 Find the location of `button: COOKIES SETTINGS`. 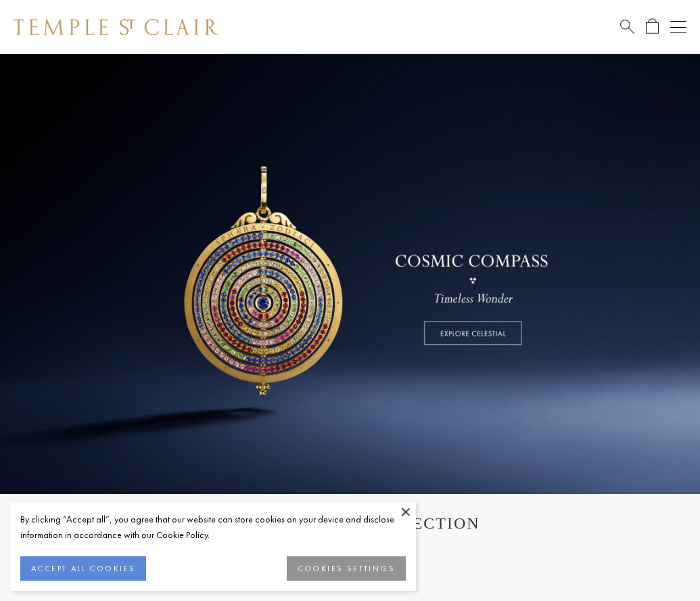

button: COOKIES SETTINGS is located at coordinates (347, 568).